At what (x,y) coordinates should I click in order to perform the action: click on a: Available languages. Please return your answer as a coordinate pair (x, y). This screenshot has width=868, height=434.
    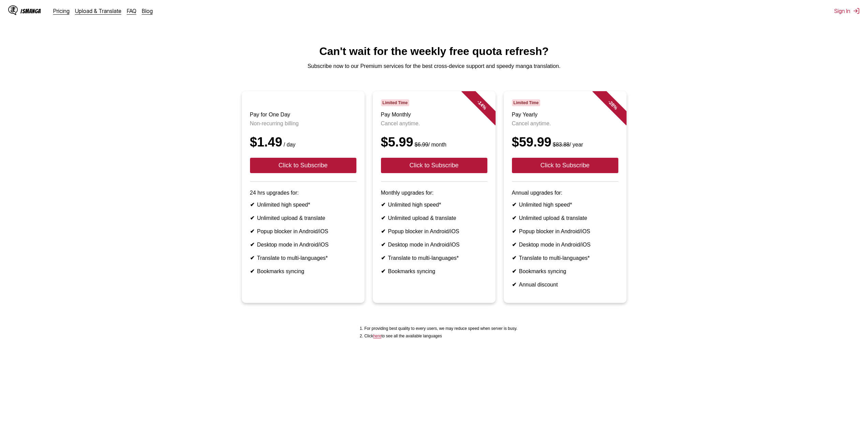
    Looking at the image, I should click on (377, 336).